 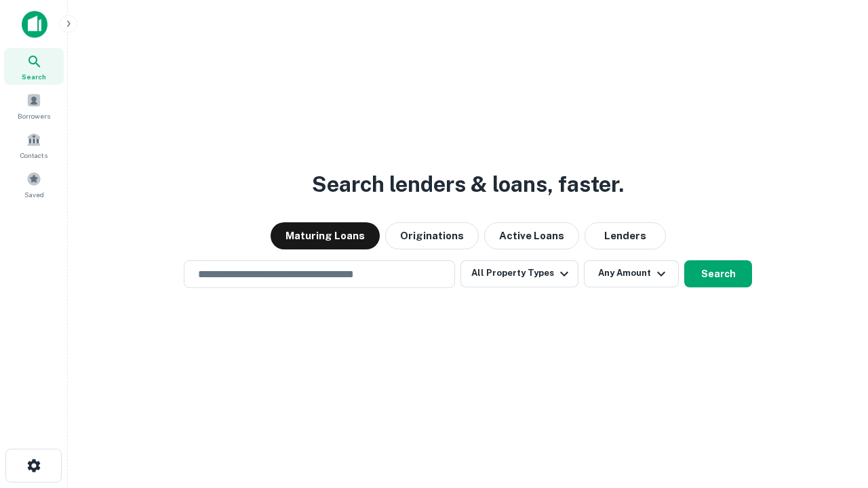 I want to click on div: Borrowers, so click(x=34, y=105).